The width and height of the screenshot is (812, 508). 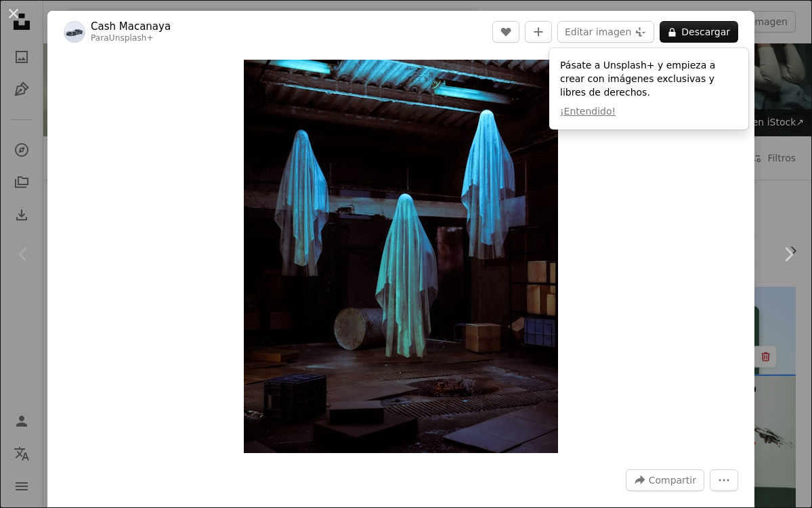 I want to click on button: ¡Entendido!, so click(x=588, y=112).